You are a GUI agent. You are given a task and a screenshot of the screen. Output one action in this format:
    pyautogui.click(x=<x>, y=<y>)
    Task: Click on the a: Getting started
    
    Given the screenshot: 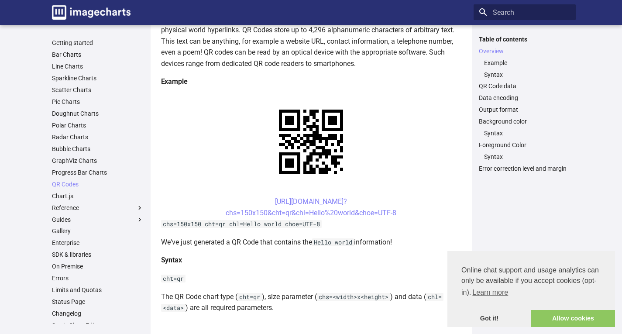 What is the action you would take?
    pyautogui.click(x=98, y=43)
    